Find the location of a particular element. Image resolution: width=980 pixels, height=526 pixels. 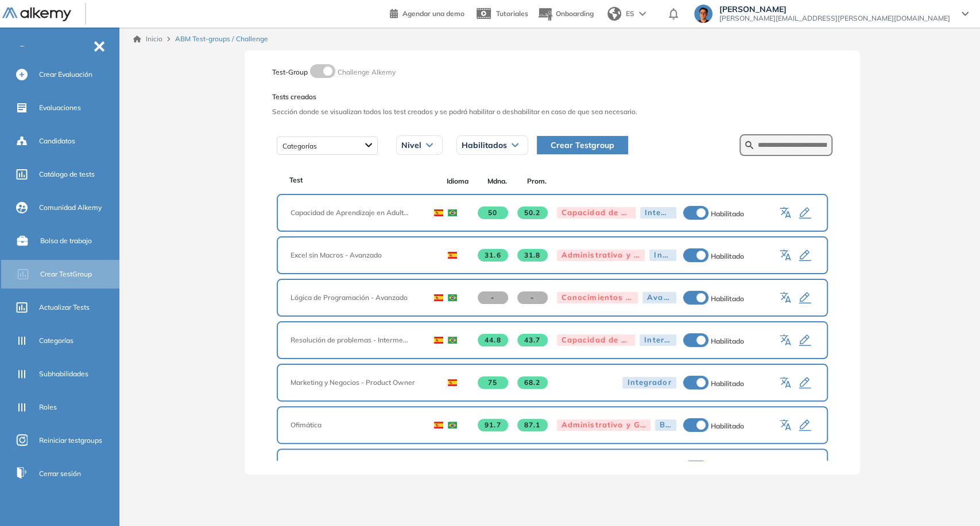

span: Categorías is located at coordinates (57, 341).